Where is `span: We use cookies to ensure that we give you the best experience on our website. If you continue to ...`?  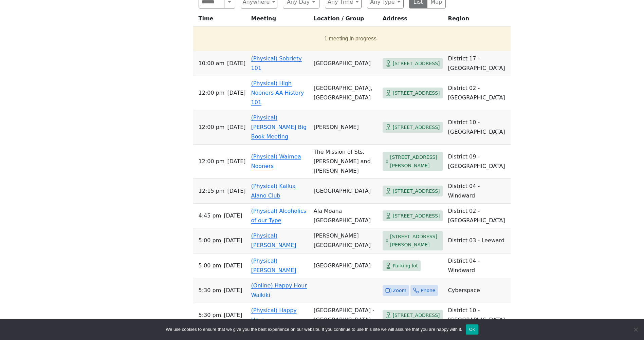 span: We use cookies to ensure that we give you the best experience on our website. If you continue to ... is located at coordinates (314, 330).